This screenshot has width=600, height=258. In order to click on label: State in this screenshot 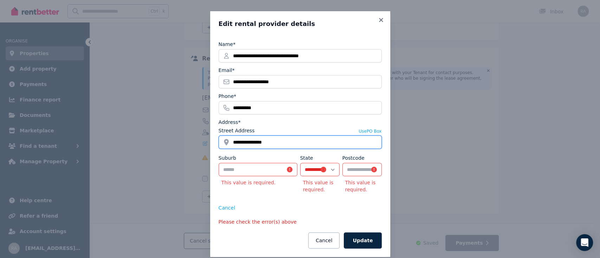, I will do `click(306, 158)`.